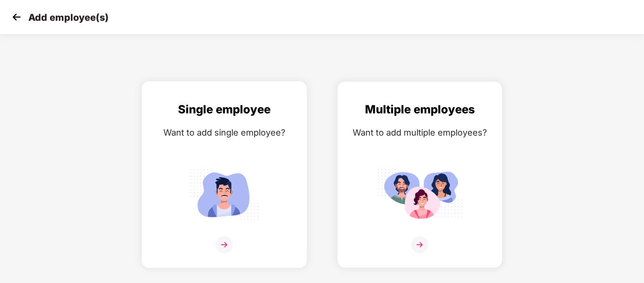 Image resolution: width=644 pixels, height=283 pixels. I want to click on div: Want to add multiple employees?, so click(420, 132).